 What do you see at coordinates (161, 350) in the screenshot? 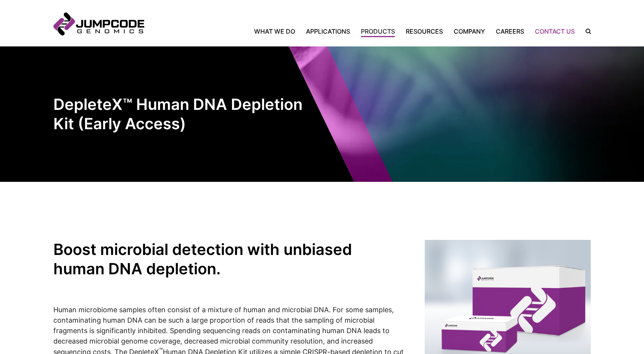
I see `sup: ™` at bounding box center [161, 350].